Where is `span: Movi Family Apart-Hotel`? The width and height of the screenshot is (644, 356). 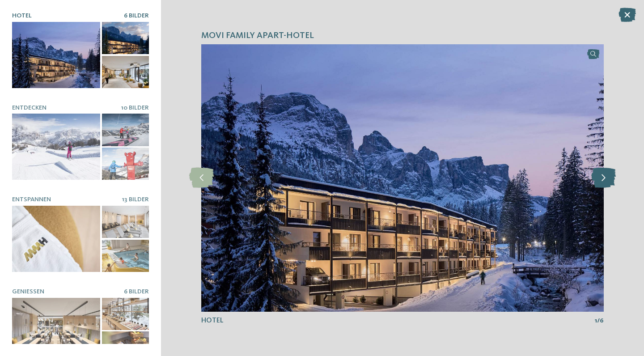 span: Movi Family Apart-Hotel is located at coordinates (257, 36).